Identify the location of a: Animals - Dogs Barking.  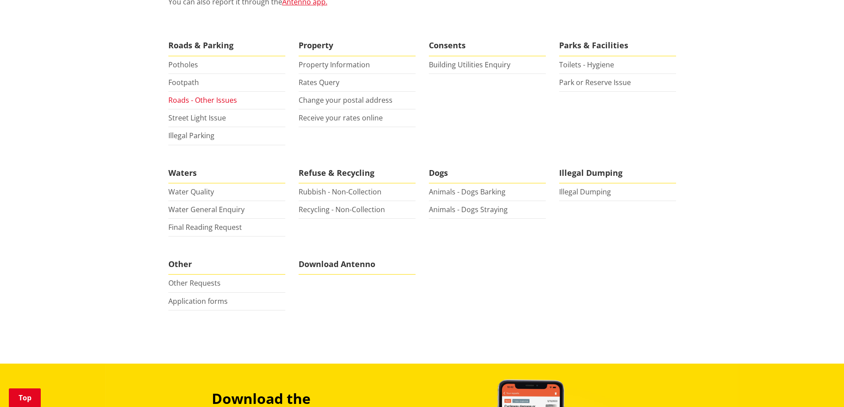
(467, 192).